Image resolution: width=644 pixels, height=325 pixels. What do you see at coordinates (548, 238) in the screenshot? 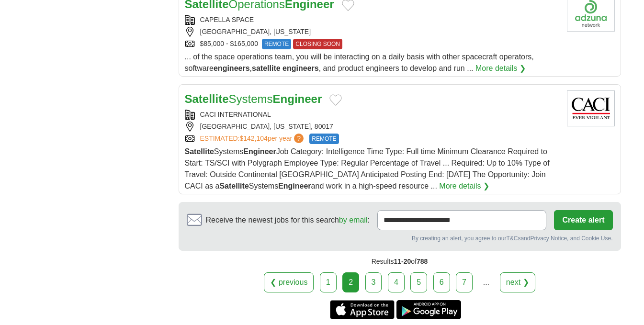
I see `a: Privacy Notice` at bounding box center [548, 238].